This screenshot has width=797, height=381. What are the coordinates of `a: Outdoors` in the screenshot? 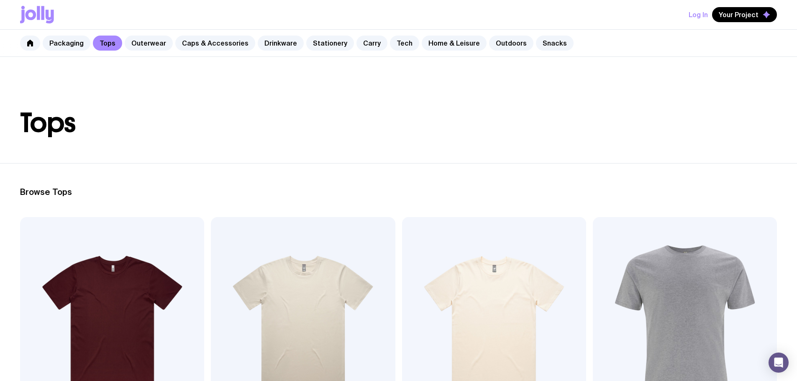 It's located at (511, 43).